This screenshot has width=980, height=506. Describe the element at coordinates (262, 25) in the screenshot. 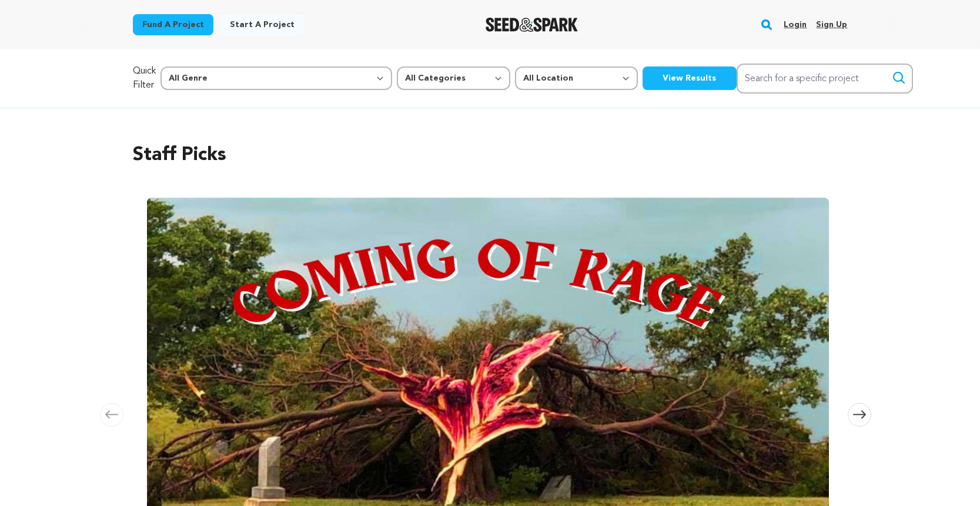

I see `a: Start a project` at that location.